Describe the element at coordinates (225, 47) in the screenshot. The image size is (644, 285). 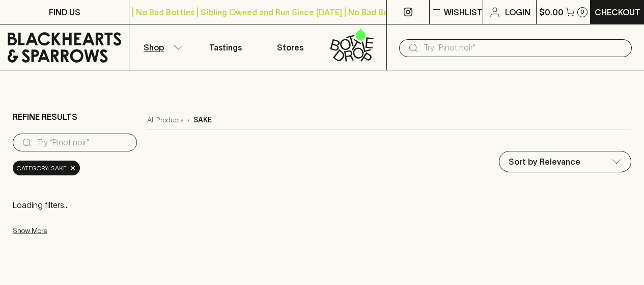
I see `p: Tastings` at that location.